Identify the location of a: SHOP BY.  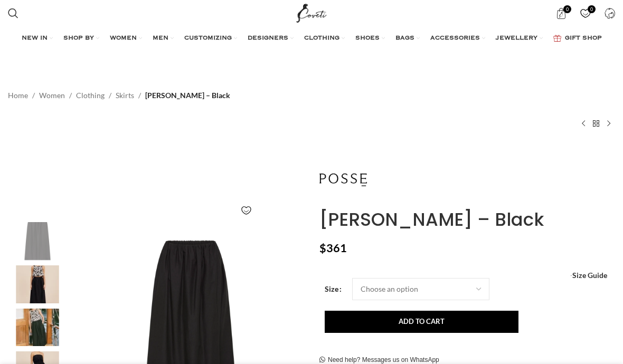
(81, 39).